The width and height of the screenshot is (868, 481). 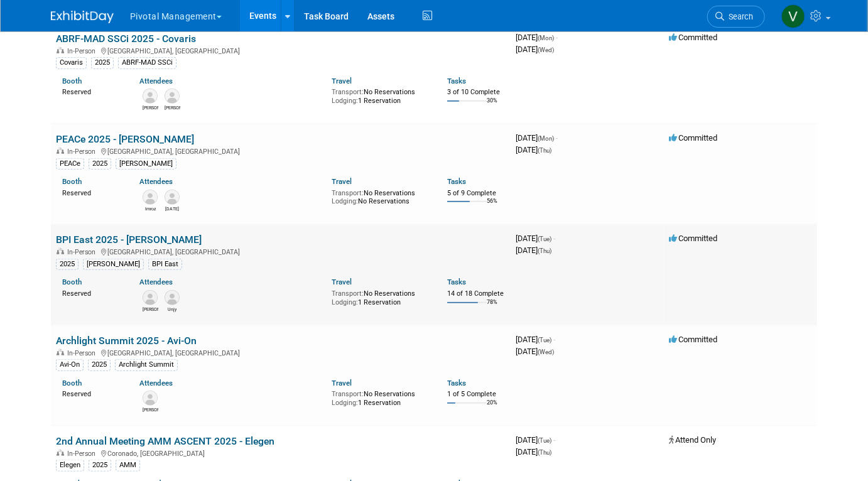 What do you see at coordinates (492, 408) in the screenshot?
I see `td: 20%` at bounding box center [492, 408].